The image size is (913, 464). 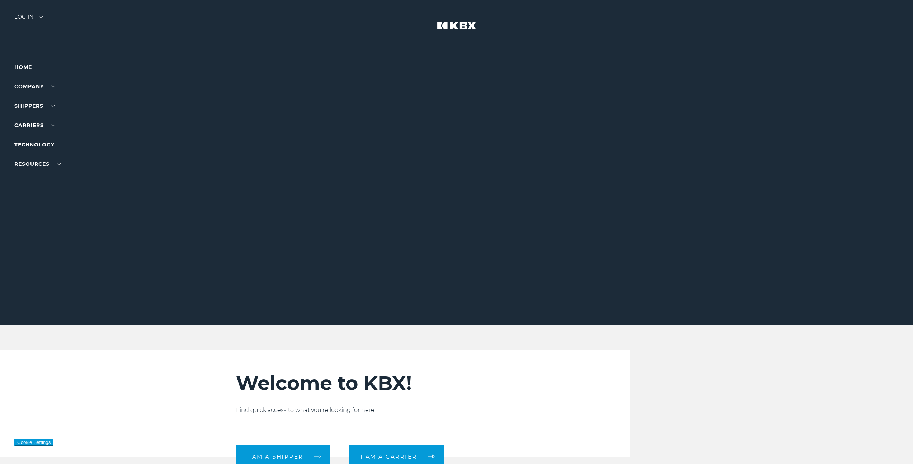 I want to click on span: I am a carrier, so click(x=389, y=456).